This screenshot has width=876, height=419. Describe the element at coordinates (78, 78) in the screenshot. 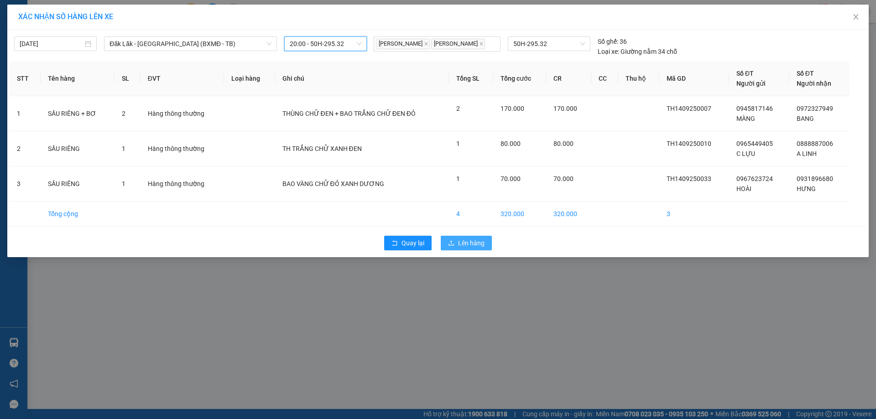

I see `th: Tên hàng` at that location.